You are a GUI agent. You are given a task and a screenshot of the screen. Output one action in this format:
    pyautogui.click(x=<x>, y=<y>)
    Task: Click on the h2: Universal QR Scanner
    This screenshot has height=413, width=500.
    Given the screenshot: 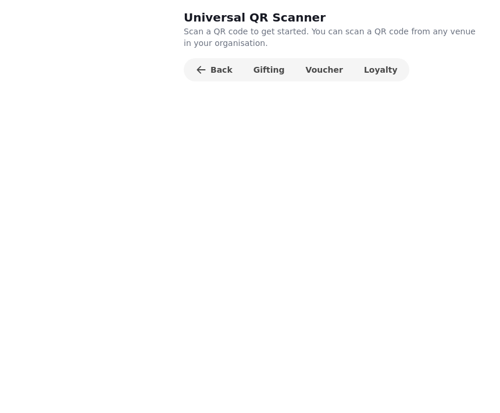 What is the action you would take?
    pyautogui.click(x=295, y=17)
    